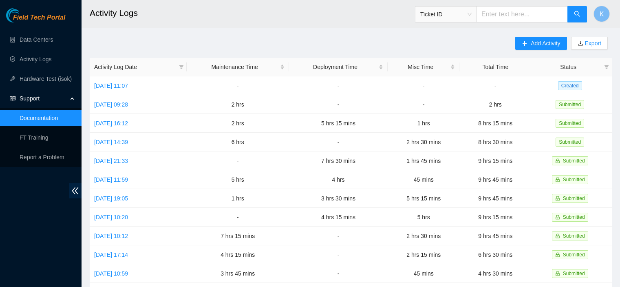  Describe the element at coordinates (545, 43) in the screenshot. I see `span: Add Activity` at that location.